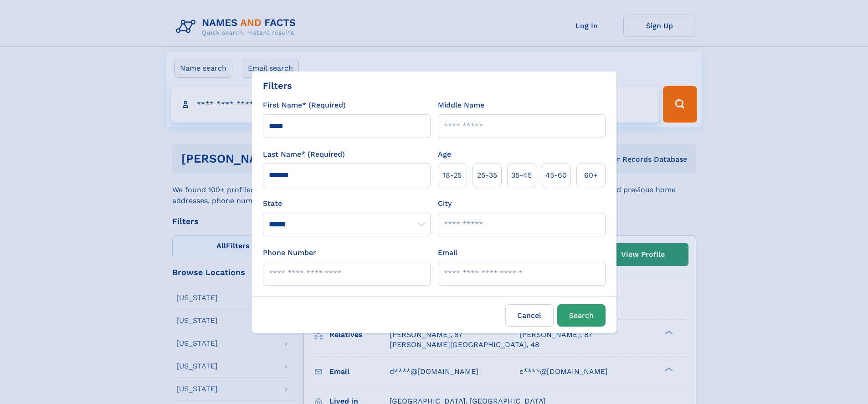  Describe the element at coordinates (556, 175) in the screenshot. I see `span: 45‑60` at that location.